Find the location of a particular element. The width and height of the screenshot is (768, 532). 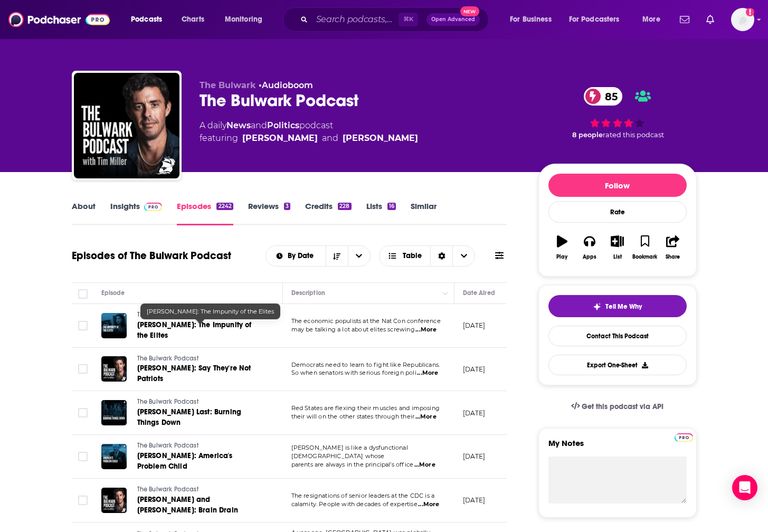

div: Apps is located at coordinates (589, 257).